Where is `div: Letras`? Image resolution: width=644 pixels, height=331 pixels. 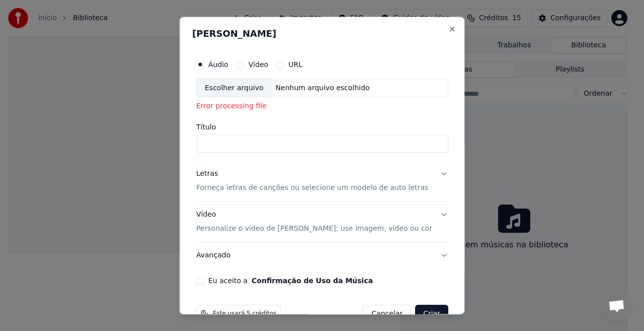
div: Letras is located at coordinates (207, 174).